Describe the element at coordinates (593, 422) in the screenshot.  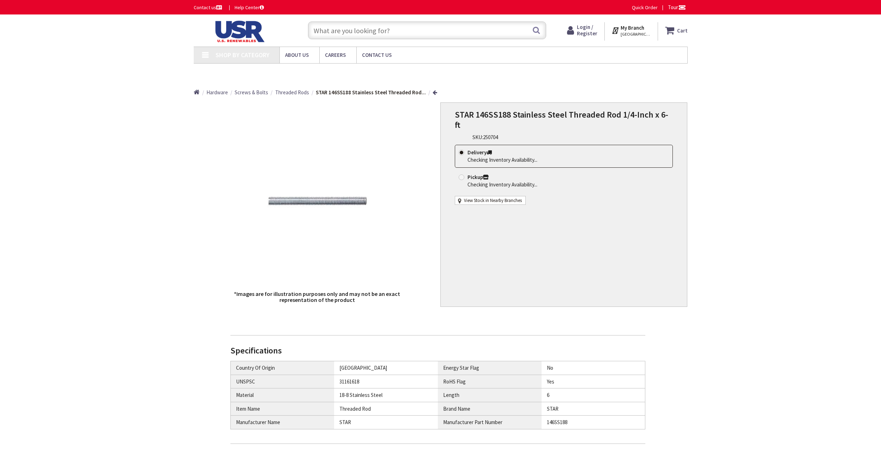
I see `div: 146SS188` at that location.